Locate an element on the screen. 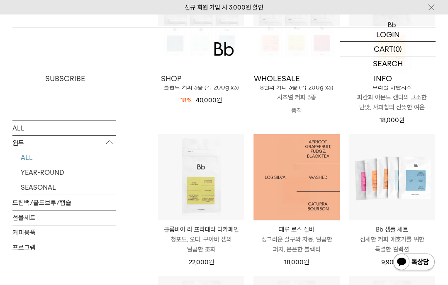 This screenshot has width=448, height=285. p: 8월의 커피 3종 (각 200g x3) is located at coordinates (296, 87).